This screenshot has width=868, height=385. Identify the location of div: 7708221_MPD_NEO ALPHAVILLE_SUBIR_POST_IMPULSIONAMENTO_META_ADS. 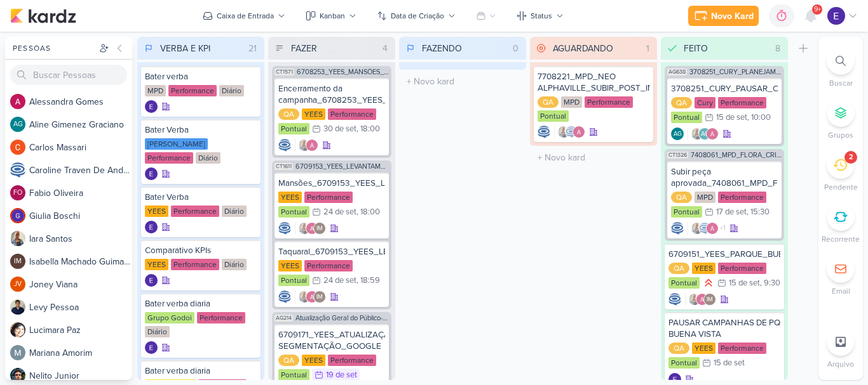
(594, 82).